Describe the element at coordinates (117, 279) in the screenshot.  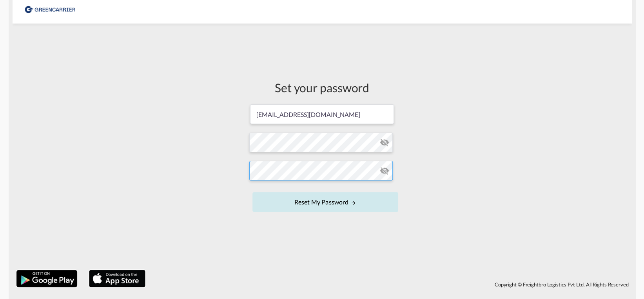
I see `img: apple.png` at that location.